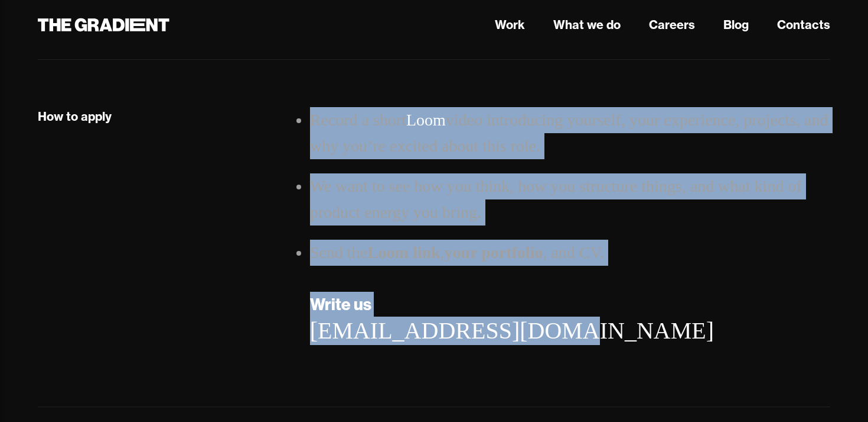  Describe the element at coordinates (570, 133) in the screenshot. I see `li: Record a short video introducing yourself, your experience, projects, and why you’re excited abou...` at that location.